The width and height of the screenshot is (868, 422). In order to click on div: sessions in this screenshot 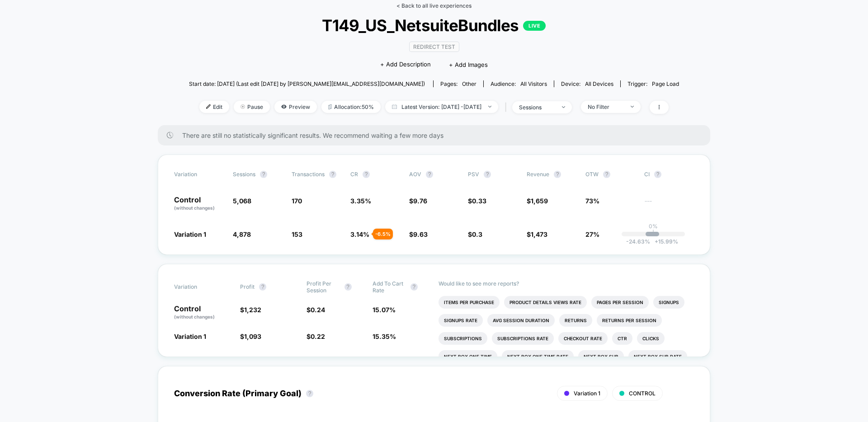, I will do `click(537, 107)`.